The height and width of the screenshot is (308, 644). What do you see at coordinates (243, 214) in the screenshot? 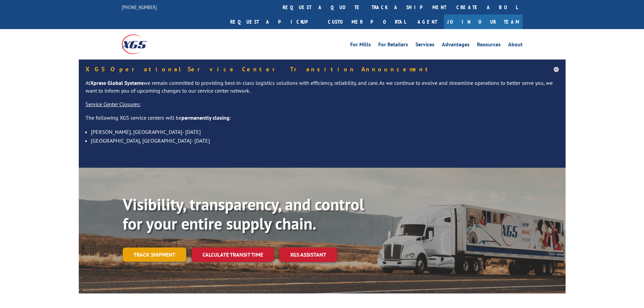
I see `b: Visibility, transparency, and control for your entire supply chain.` at bounding box center [243, 214].